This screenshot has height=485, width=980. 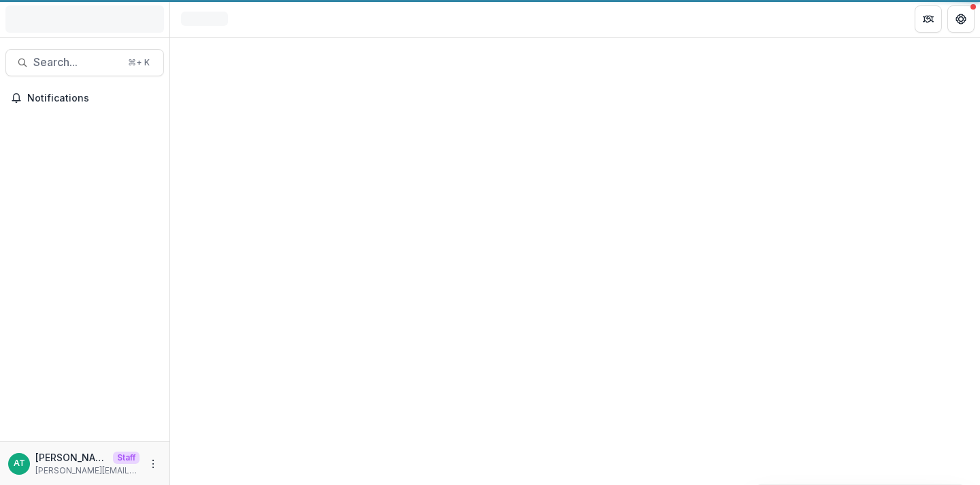 I want to click on button: More, so click(x=153, y=464).